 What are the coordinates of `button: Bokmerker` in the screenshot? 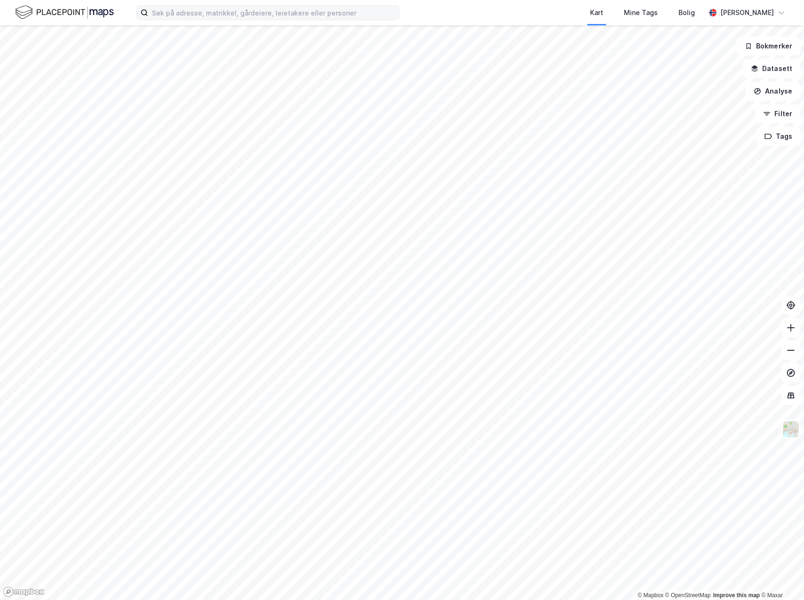 It's located at (768, 46).